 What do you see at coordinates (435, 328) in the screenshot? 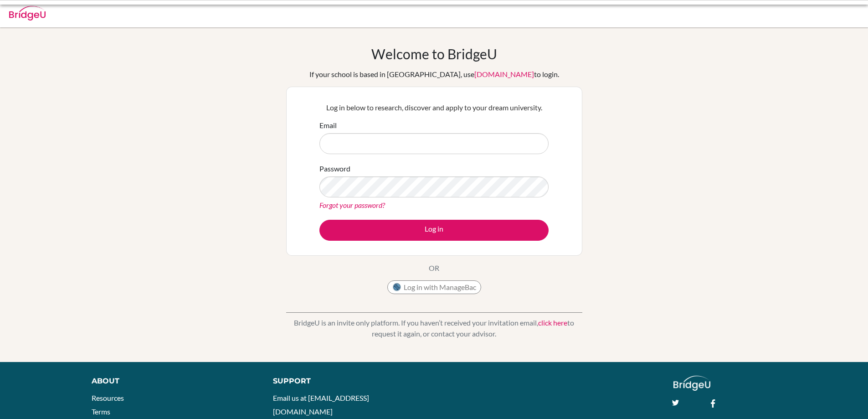
I see `p: BridgeU is an invite only platform. If you haven’t received your invitation email, to request it ...` at bounding box center [435, 328].